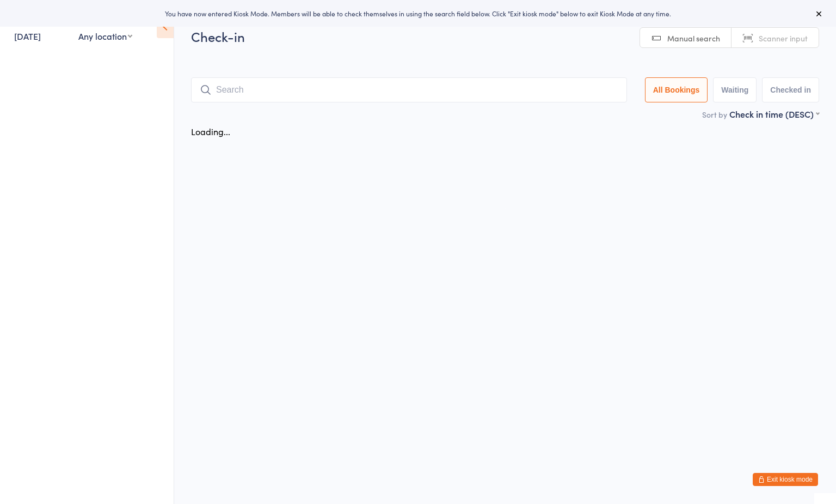 Image resolution: width=836 pixels, height=504 pixels. What do you see at coordinates (774, 114) in the screenshot?
I see `div: Check in time (DESC)` at bounding box center [774, 114].